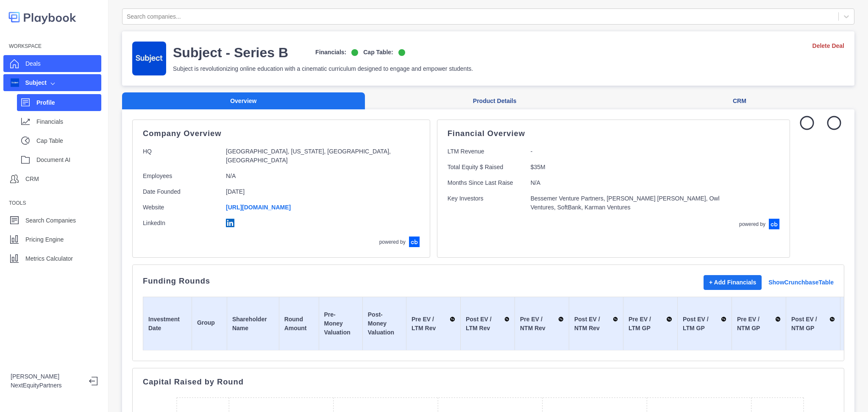  I want to click on p: Financial Overview, so click(613, 133).